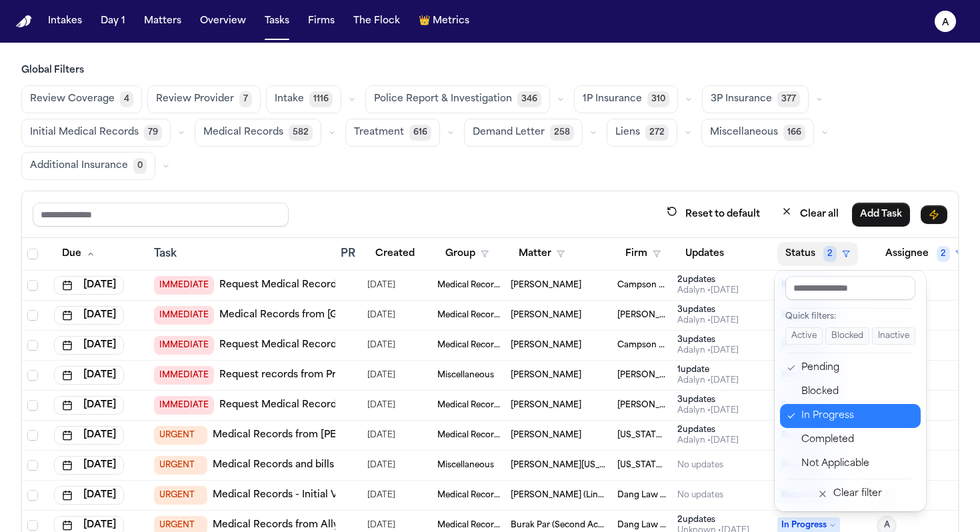  What do you see at coordinates (856, 464) in the screenshot?
I see `div: Not Applicable` at bounding box center [856, 464].